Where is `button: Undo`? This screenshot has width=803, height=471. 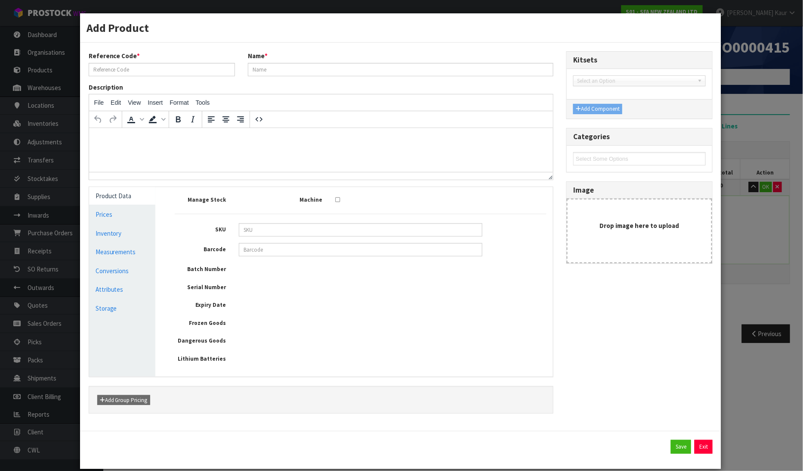
button: Undo is located at coordinates (98, 119).